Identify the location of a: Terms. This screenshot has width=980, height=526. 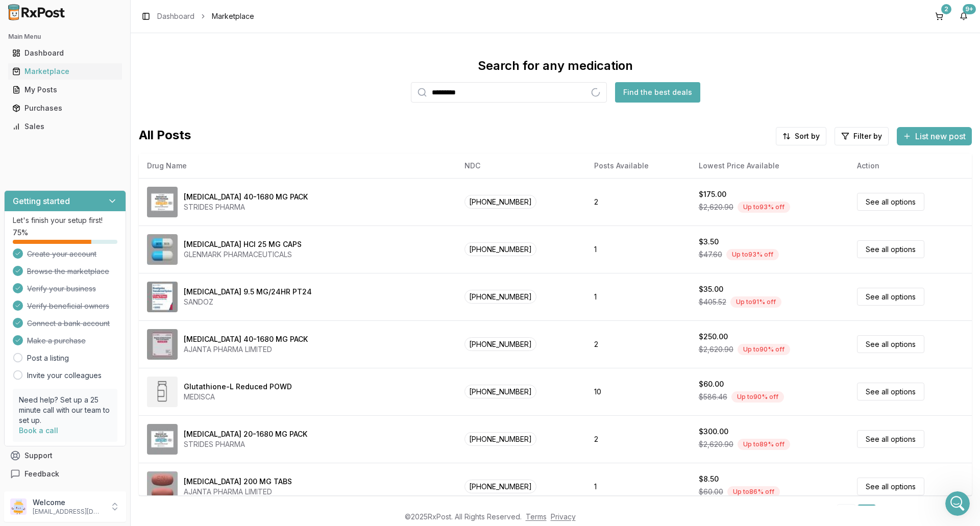
(536, 516).